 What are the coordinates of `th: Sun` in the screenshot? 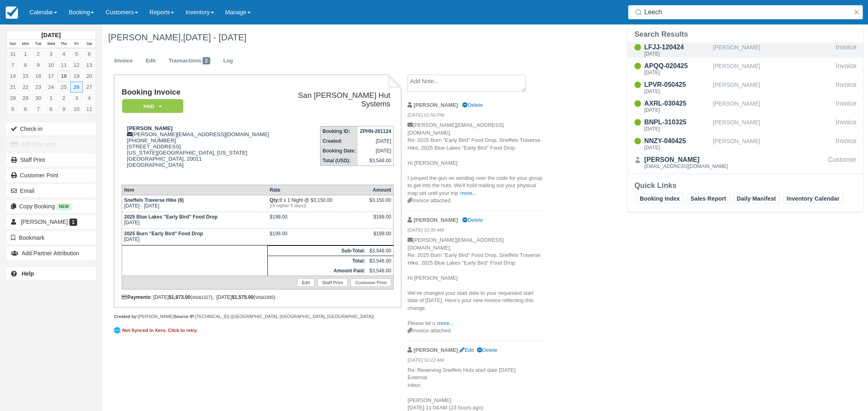 It's located at (13, 44).